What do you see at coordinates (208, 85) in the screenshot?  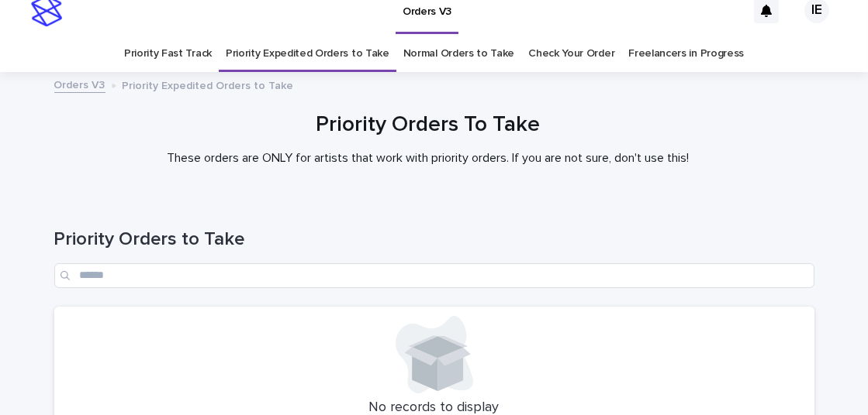 I see `p: Priority Expedited Orders to Take` at bounding box center [208, 85].